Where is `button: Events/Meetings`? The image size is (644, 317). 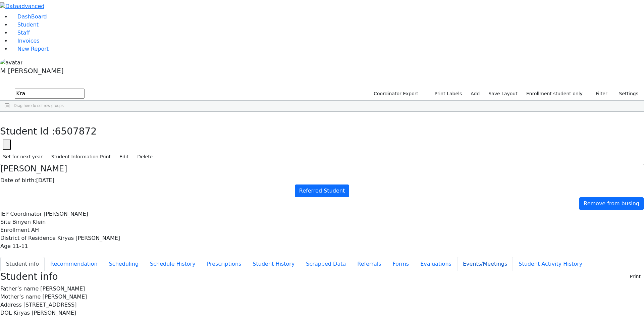
button: Events/Meetings is located at coordinates (485, 264).